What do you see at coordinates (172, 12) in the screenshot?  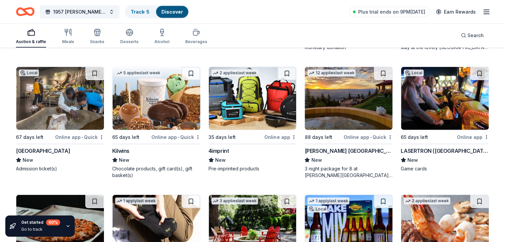 I see `a: Discover` at bounding box center [172, 12].